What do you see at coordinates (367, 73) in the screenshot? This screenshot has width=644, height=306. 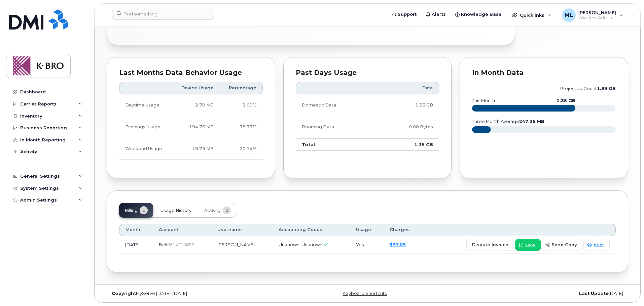 I see `div: Past Days Usage` at bounding box center [367, 73].